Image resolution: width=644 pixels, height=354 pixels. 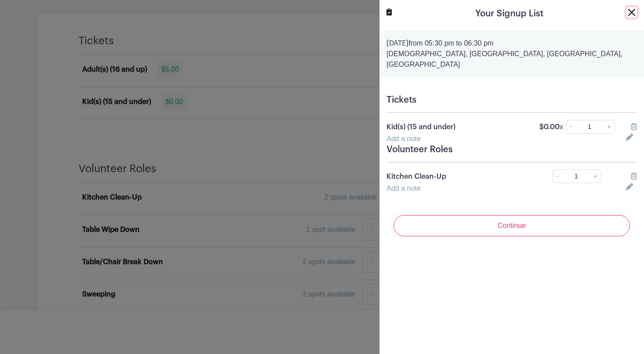 What do you see at coordinates (457, 177) in the screenshot?
I see `p: Kitchen Clean-Up` at bounding box center [457, 177].